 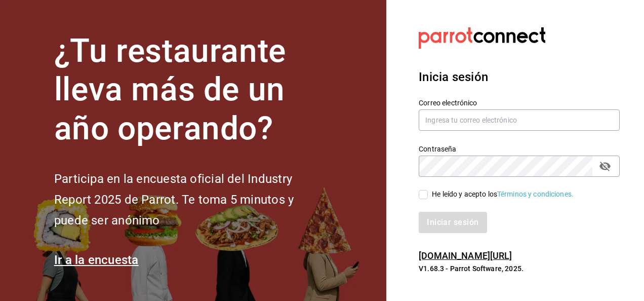 I want to click on h2: Participa en la encuesta oficial del Industry Report 2025 de Parrot. Te toma 5 minutos y puede se..., so click(x=191, y=199).